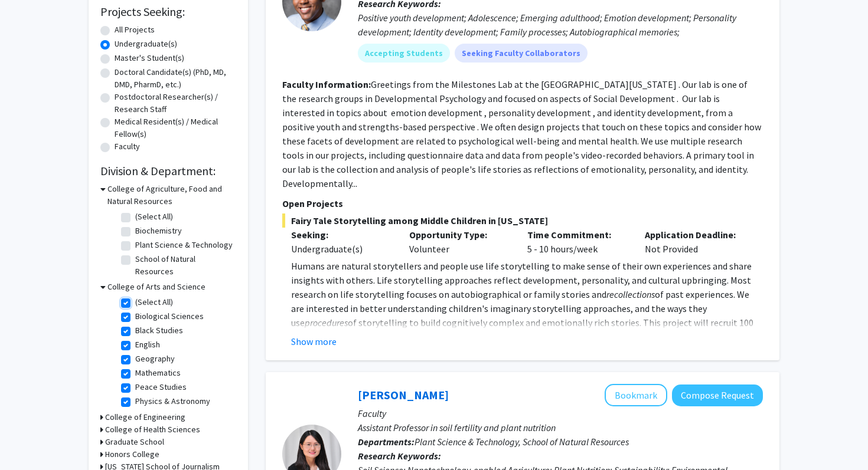 Image resolution: width=868 pixels, height=470 pixels. What do you see at coordinates (170, 316) in the screenshot?
I see `label: Biological Sciences` at bounding box center [170, 316].